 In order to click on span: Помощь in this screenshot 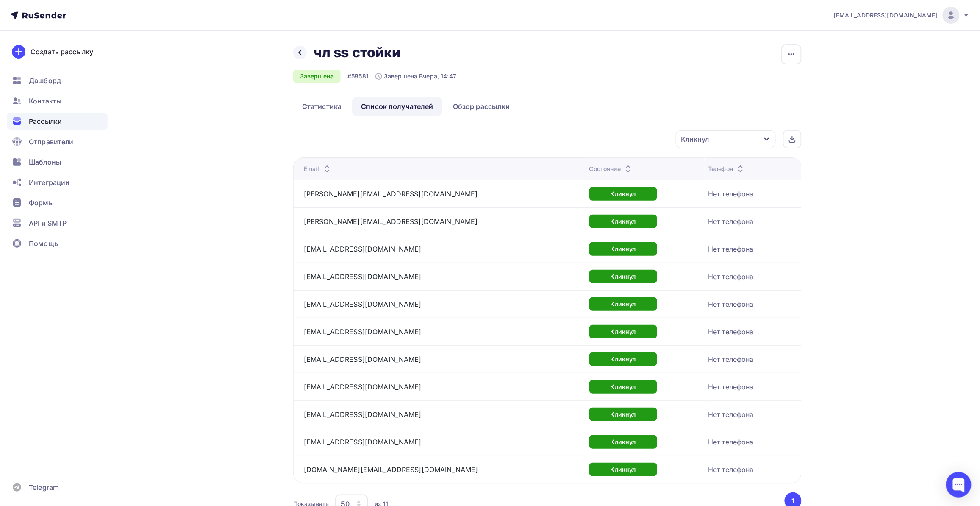, I will do `click(43, 244)`.